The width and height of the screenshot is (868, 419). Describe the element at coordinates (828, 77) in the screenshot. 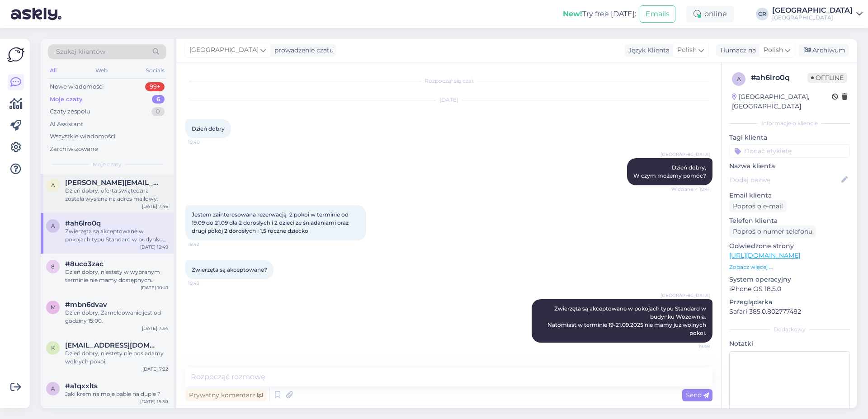

I see `span: Offline` at that location.